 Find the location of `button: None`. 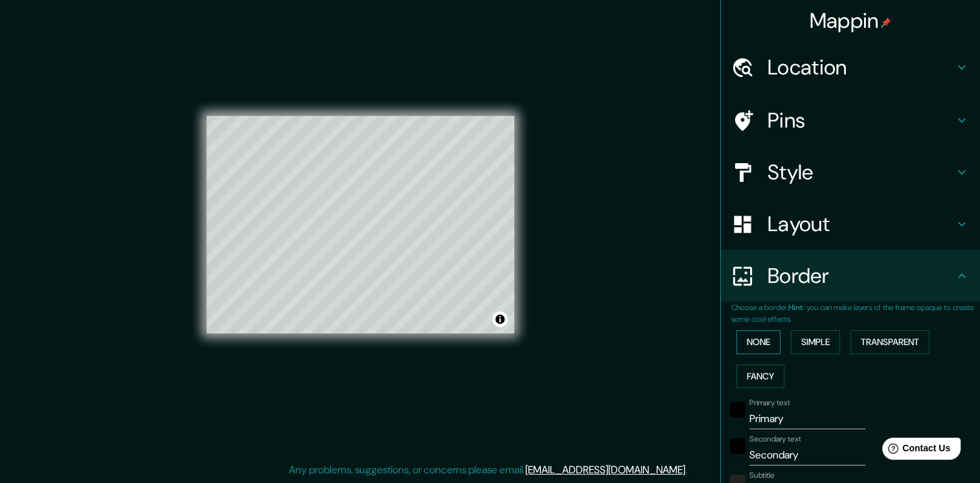

button: None is located at coordinates (759, 342).